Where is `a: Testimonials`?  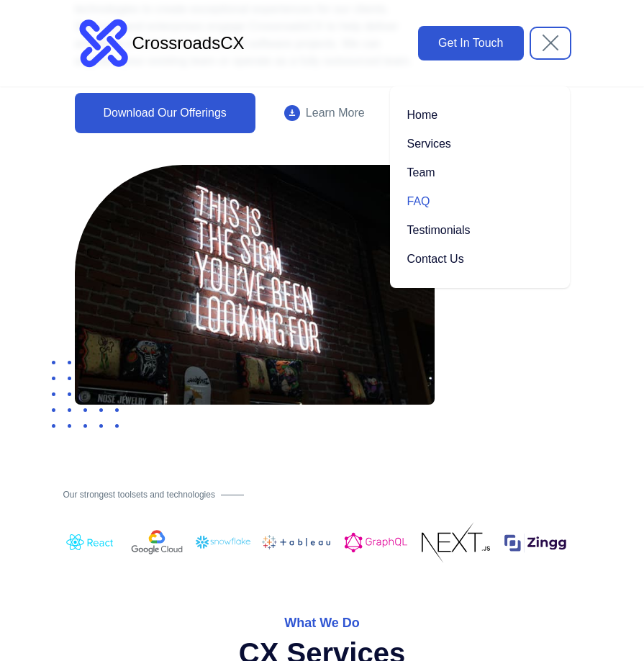
a: Testimonials is located at coordinates (480, 231).